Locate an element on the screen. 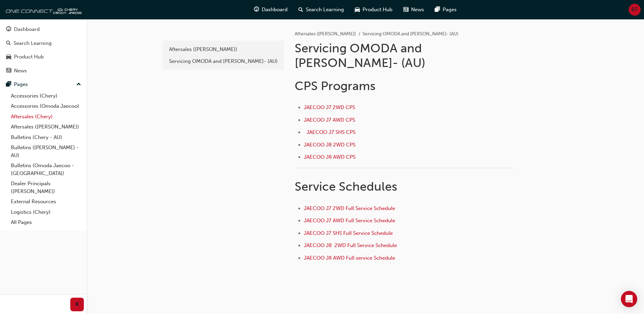 The width and height of the screenshot is (644, 314). a: Search Learning is located at coordinates (43, 43).